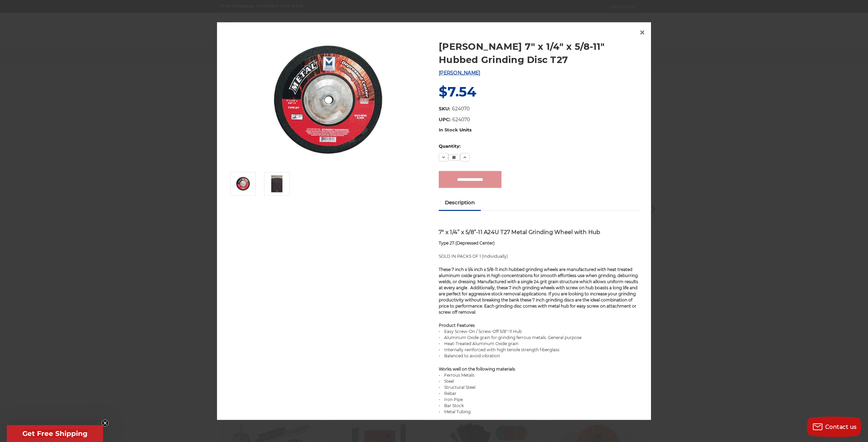 This screenshot has width=868, height=442. Describe the element at coordinates (55, 434) in the screenshot. I see `span: Get Free Shipping` at that location.